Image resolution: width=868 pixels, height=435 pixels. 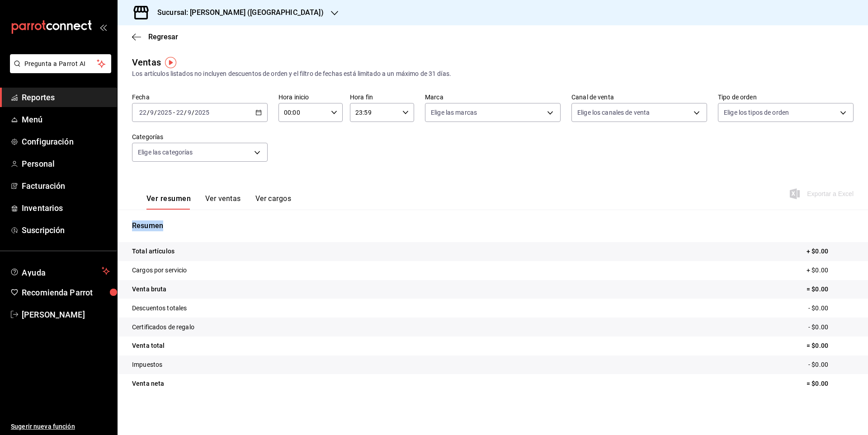 What do you see at coordinates (311, 97) in the screenshot?
I see `label: Hora inicio` at bounding box center [311, 97].